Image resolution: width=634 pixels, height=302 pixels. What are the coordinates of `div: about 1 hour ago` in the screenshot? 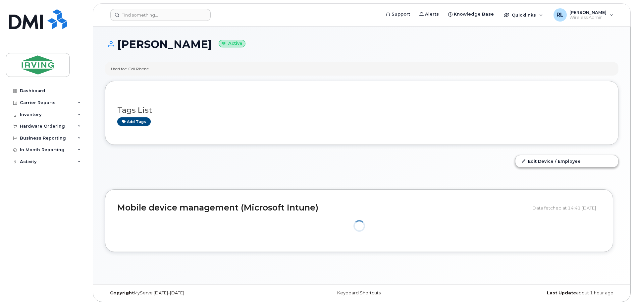 It's located at (533, 293).